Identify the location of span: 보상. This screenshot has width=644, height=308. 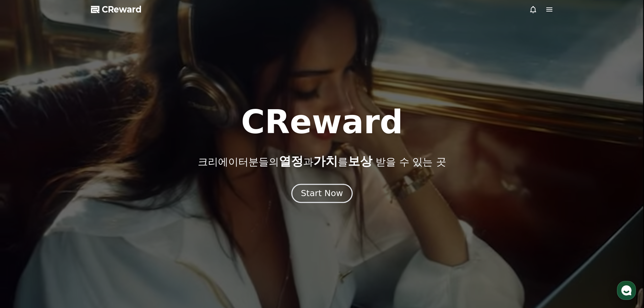
(360, 161).